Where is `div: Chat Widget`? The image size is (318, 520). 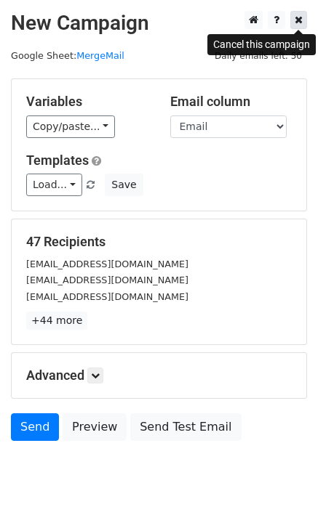 div: Chat Widget is located at coordinates (281, 485).